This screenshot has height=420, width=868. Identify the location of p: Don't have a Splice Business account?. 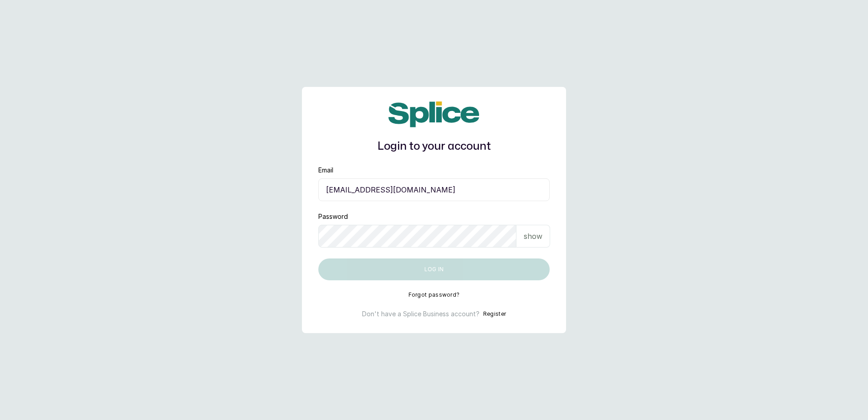
(421, 315).